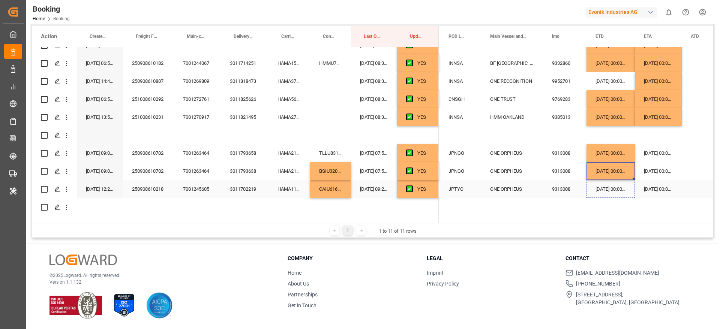 The width and height of the screenshot is (720, 329). What do you see at coordinates (289, 99) in the screenshot?
I see `div: HAMA56627700` at bounding box center [289, 99].